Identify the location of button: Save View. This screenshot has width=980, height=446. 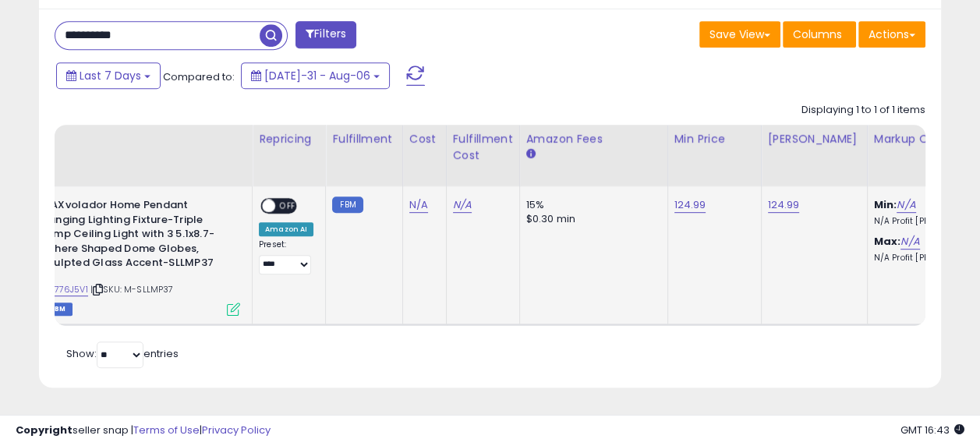
(740, 35).